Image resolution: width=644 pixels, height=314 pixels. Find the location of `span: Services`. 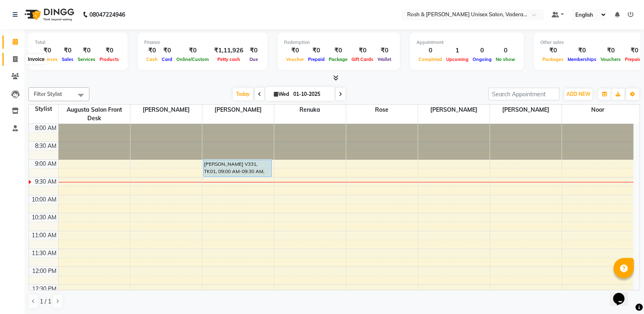

span: Services is located at coordinates (86, 59).